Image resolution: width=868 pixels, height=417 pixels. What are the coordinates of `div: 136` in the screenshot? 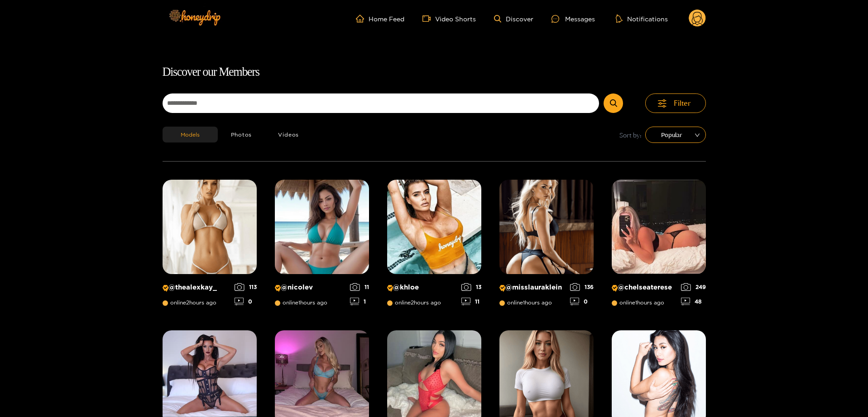 It's located at (582, 286).